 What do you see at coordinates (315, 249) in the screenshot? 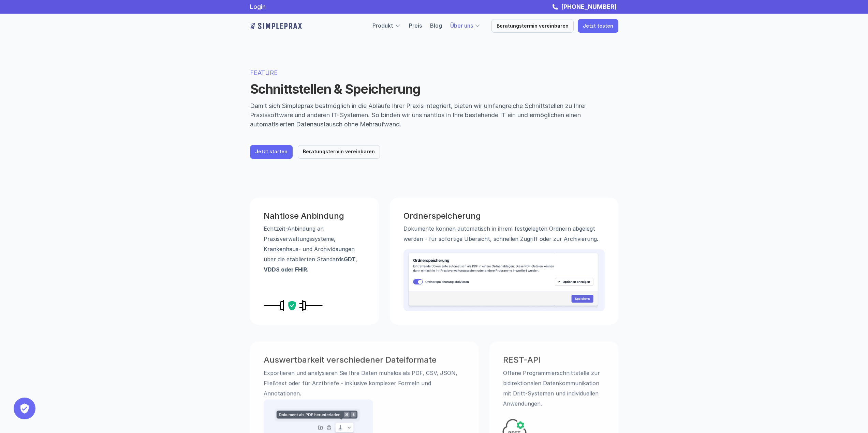
I see `p: Echtzeit-Anbindung an Praxisverwaltungssysteme, Krankenhaus- und Archivlösungen über die etablier...` at bounding box center [315, 249].